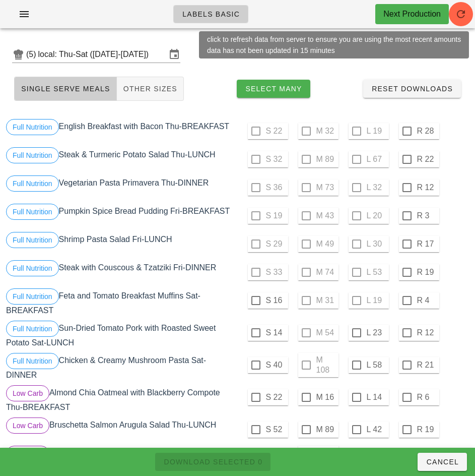  Describe the element at coordinates (377, 398) in the screenshot. I see `label: L 14` at that location.